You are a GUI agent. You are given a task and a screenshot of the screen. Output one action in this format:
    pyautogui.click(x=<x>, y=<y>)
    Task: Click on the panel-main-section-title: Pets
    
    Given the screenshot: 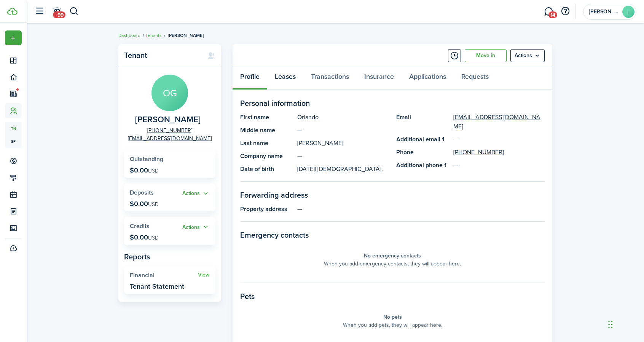 What is the action you would take?
    pyautogui.click(x=393, y=297)
    